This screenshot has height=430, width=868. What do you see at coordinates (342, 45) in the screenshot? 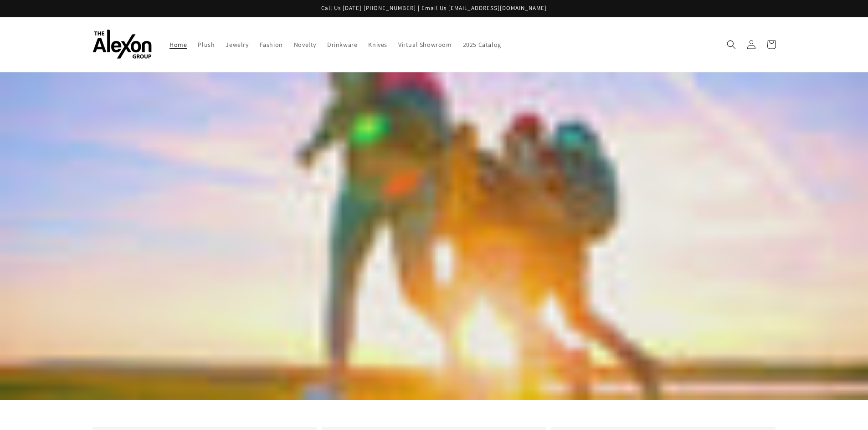
I see `a: Drinkware` at bounding box center [342, 45].